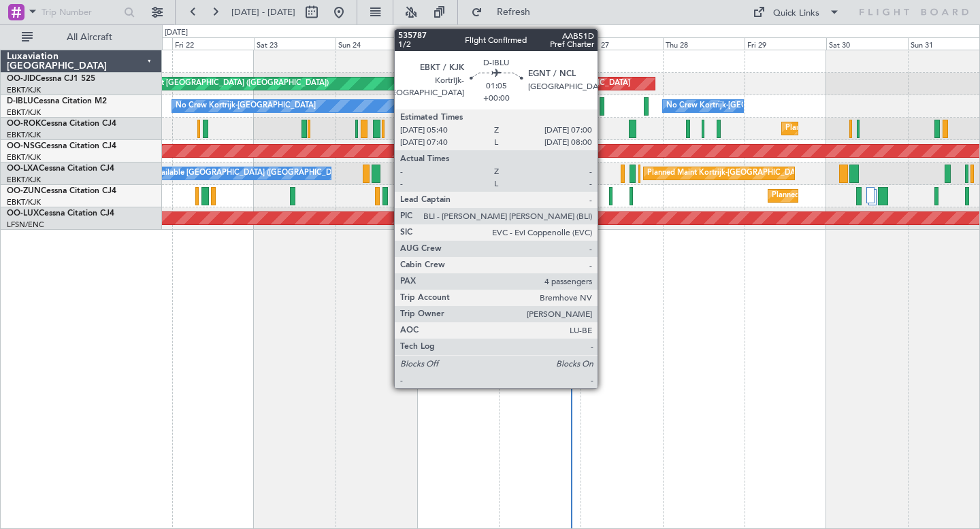  Describe the element at coordinates (704, 43) in the screenshot. I see `div: Thu 28` at that location.